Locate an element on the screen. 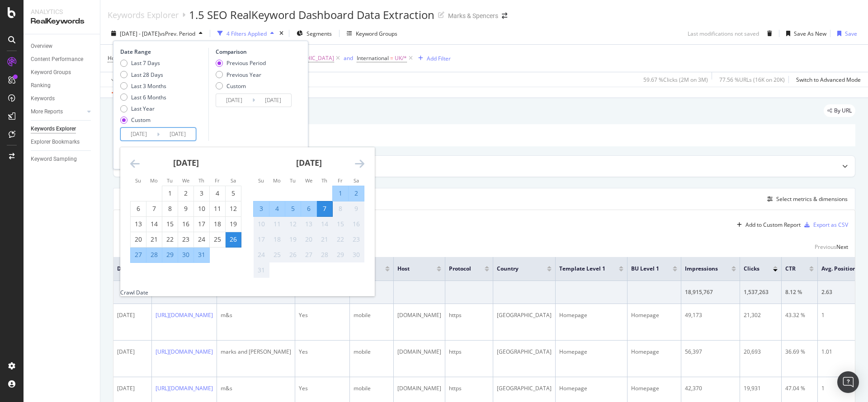 The image size is (868, 402). div: 18 is located at coordinates (217, 224).